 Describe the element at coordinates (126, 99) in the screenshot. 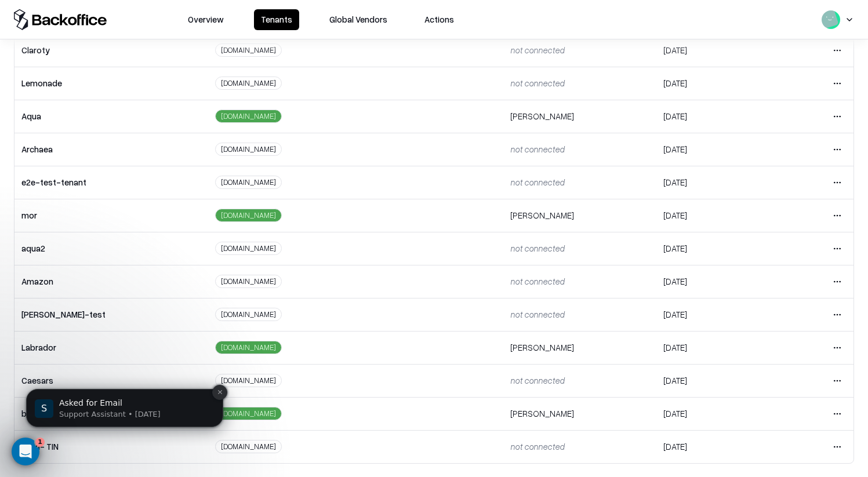

I see `p: Message from Support Assistant, sent 1d ago` at that location.